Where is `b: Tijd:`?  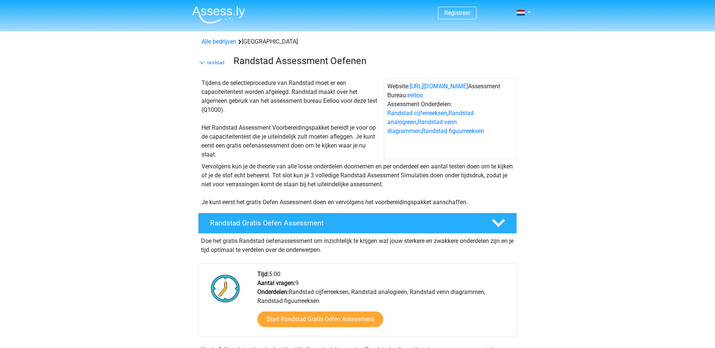
b: Tijd: is located at coordinates (263, 274).